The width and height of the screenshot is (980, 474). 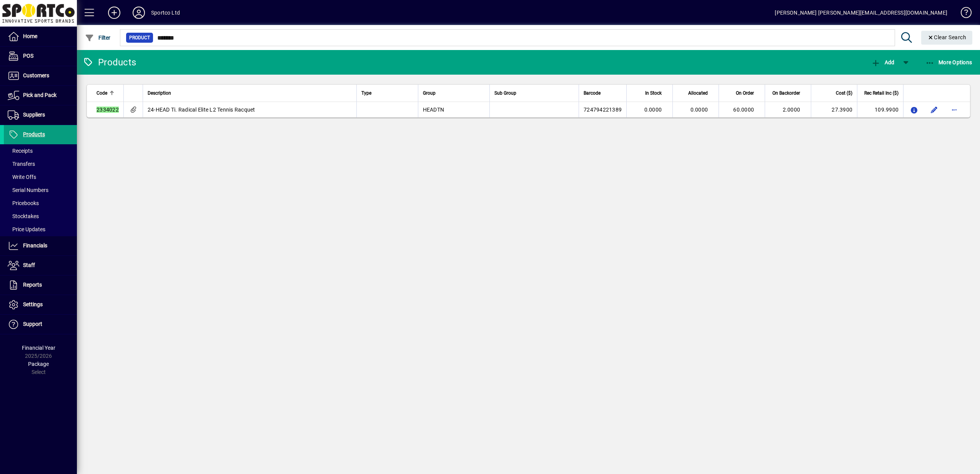 I want to click on a: Support, so click(x=40, y=324).